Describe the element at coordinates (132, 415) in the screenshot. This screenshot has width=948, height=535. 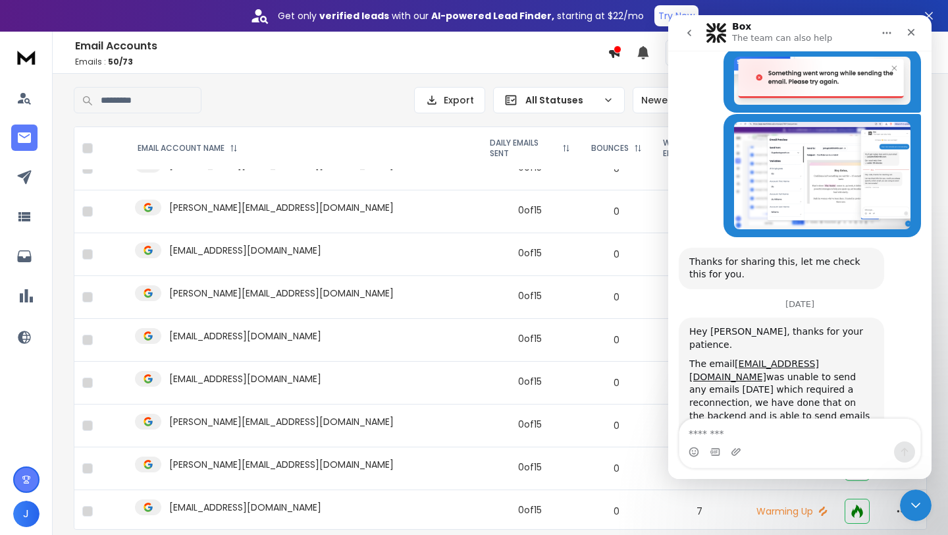
I see `textarea: Message…` at that location.